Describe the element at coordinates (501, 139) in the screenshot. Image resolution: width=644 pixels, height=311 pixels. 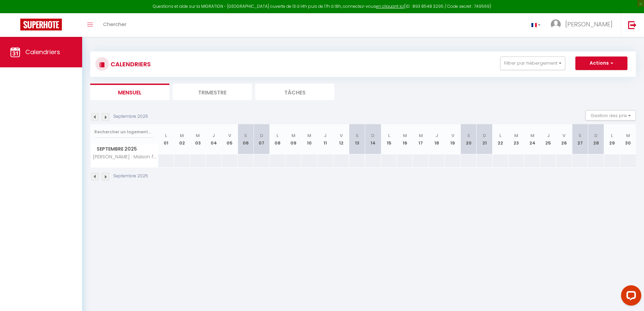
I see `th: 22` at that location.